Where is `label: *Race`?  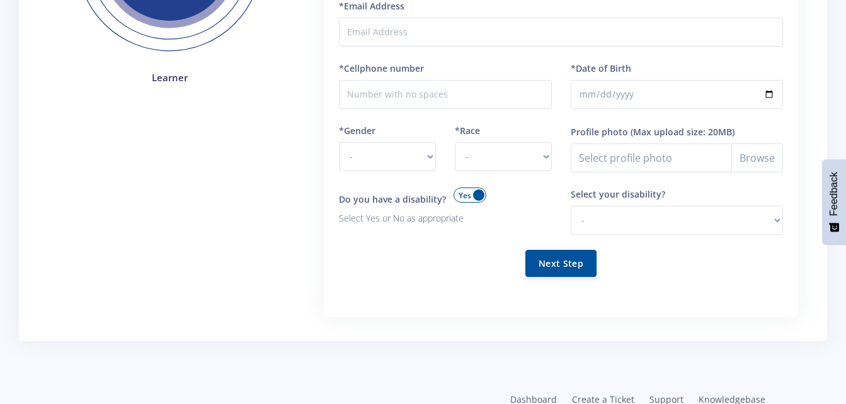 label: *Race is located at coordinates (467, 130).